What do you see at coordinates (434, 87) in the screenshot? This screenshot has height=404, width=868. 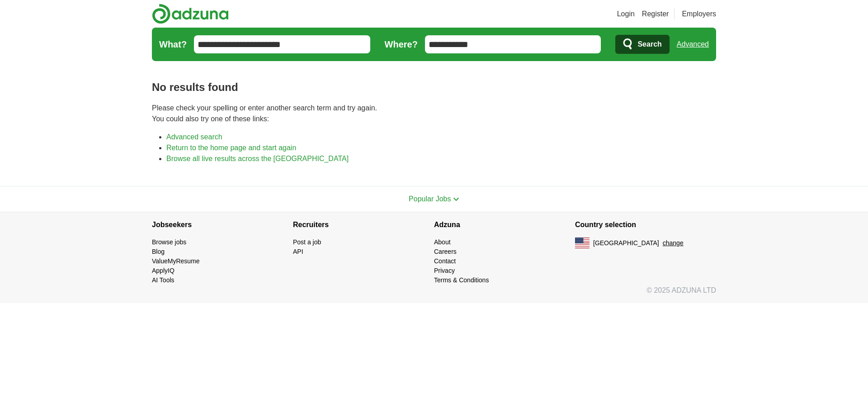 I see `h1: No results found` at bounding box center [434, 87].